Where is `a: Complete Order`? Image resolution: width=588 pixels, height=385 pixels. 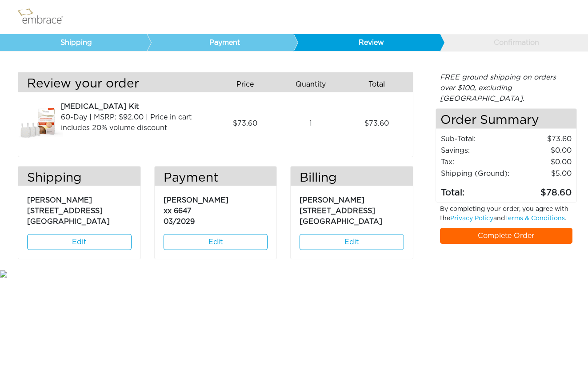
a: Complete Order is located at coordinates (506, 236).